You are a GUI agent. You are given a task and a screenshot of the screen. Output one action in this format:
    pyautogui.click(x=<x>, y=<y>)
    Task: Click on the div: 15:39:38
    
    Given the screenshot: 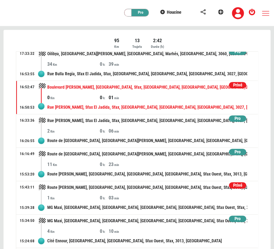 What is the action you would take?
    pyautogui.click(x=27, y=208)
    